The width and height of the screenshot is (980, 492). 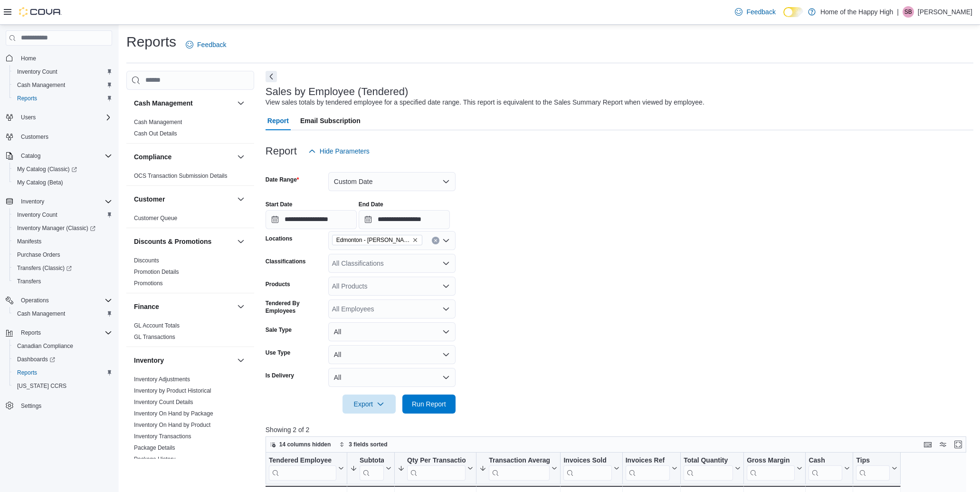 I want to click on span: Transfers (Classic), so click(x=44, y=268).